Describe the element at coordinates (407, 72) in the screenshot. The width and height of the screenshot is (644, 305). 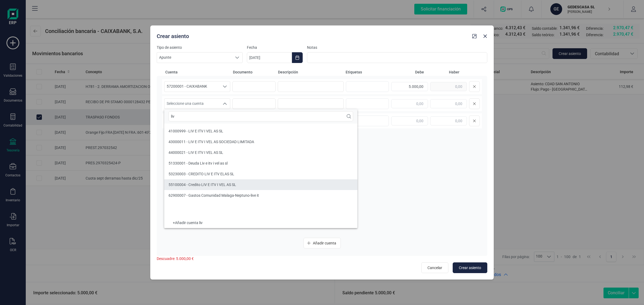
I see `span: Debe` at that location.